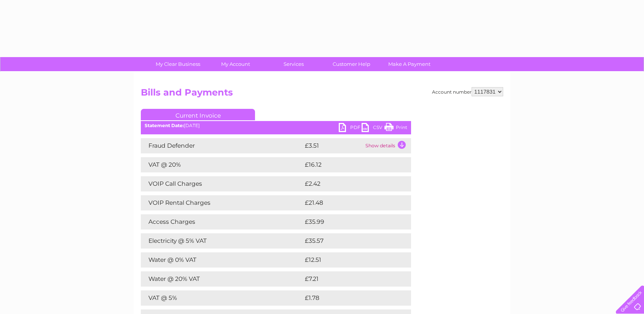 The image size is (644, 314). Describe the element at coordinates (373, 129) in the screenshot. I see `a: CSV` at that location.